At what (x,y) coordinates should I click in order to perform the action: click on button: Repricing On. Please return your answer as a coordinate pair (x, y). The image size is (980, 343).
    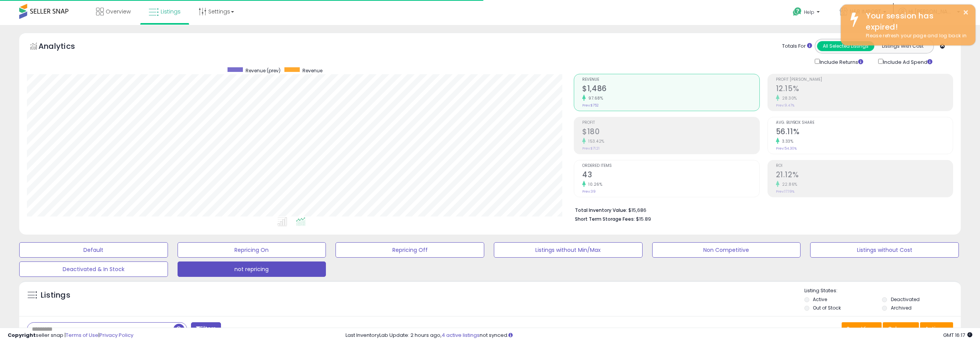
    Looking at the image, I should click on (252, 250).